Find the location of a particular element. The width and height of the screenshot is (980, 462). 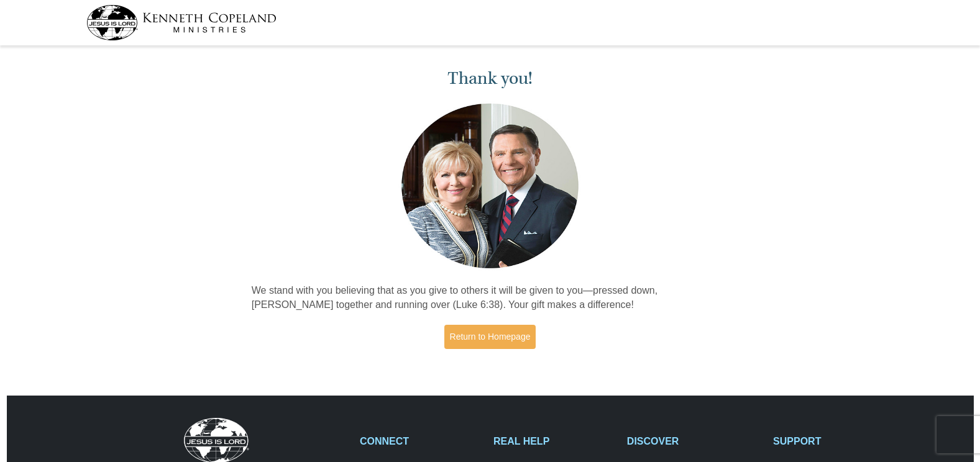

h1: Thank you! is located at coordinates (490, 78).